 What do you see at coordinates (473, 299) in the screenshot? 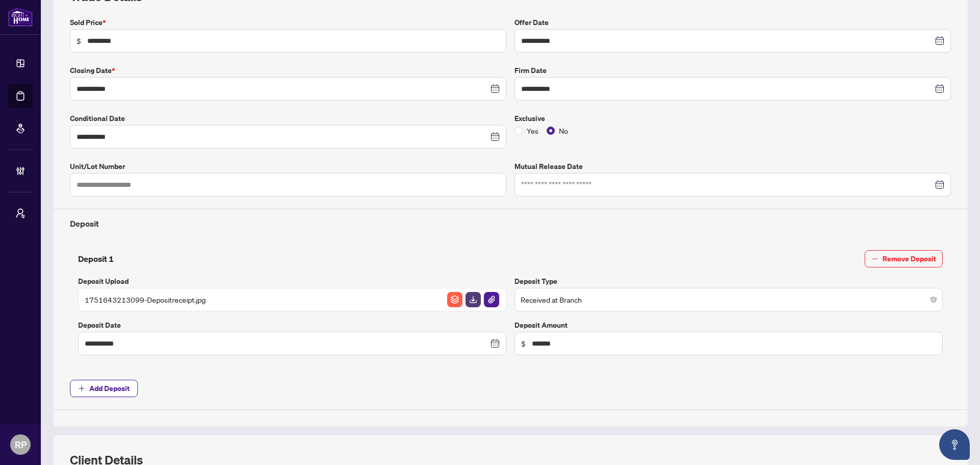
I see `button: File Download` at bounding box center [473, 299].